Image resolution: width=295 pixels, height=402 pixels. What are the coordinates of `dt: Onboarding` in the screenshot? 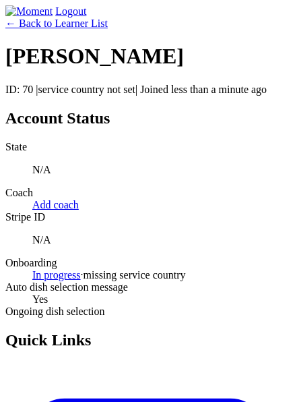 It's located at (148, 263).